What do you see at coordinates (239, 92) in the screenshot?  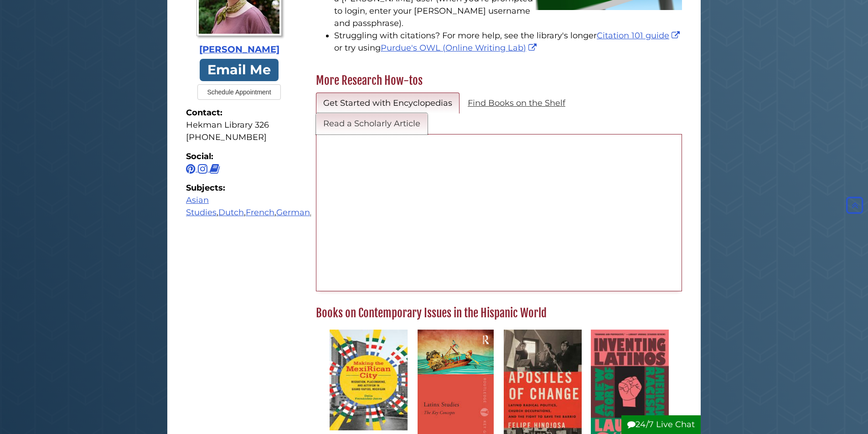 I see `button: Schedule Appointment` at bounding box center [239, 92].